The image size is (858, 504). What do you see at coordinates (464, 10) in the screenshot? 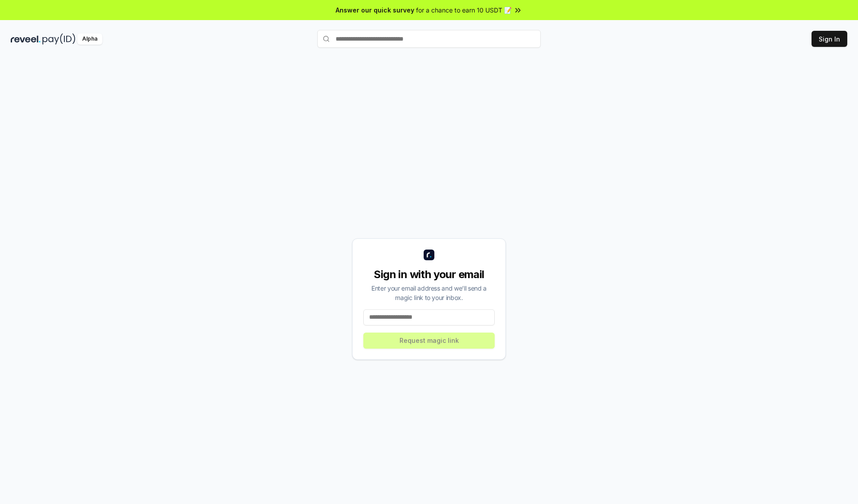
I see `span: for a chance to earn 10 USDT 📝` at bounding box center [464, 10].